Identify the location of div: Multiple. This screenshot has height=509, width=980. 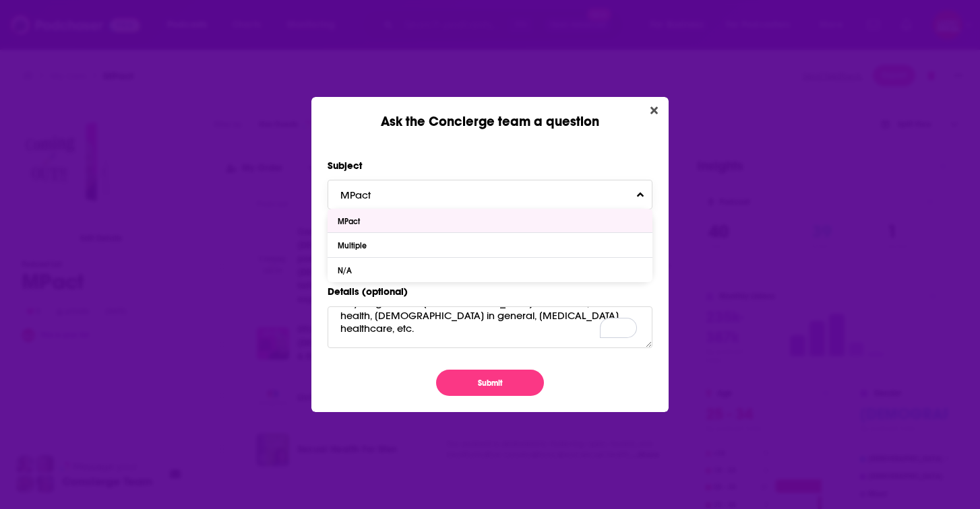
(354, 246).